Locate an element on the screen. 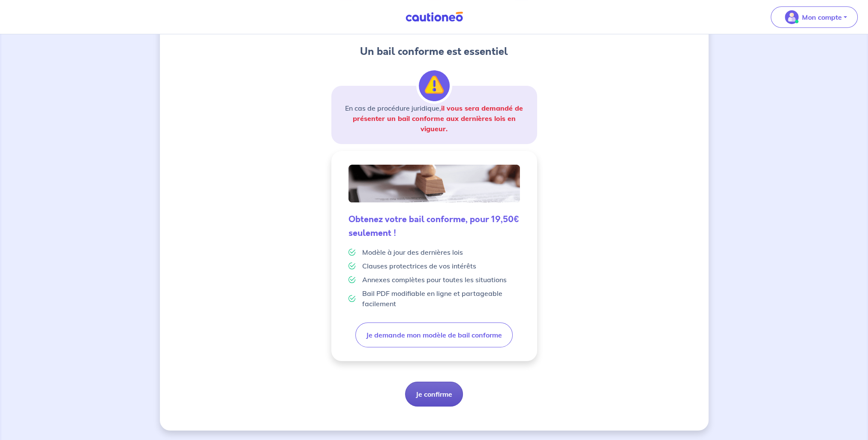 The image size is (868, 440). p: Modèle à jour des dernières lois is located at coordinates (412, 252).